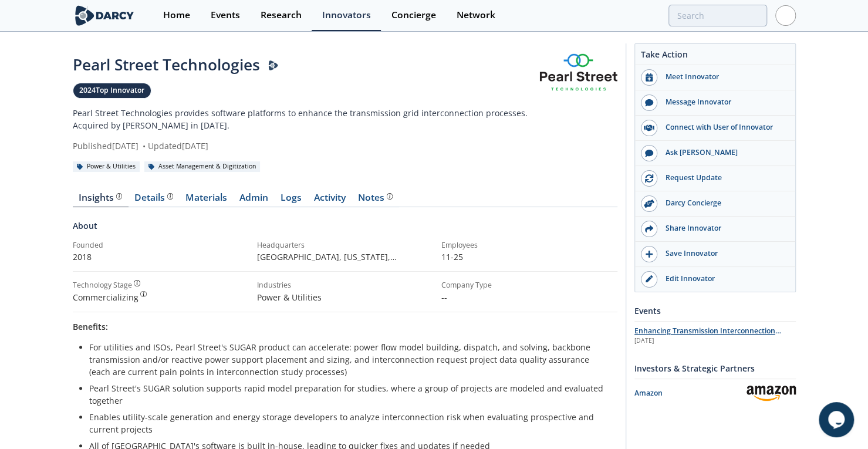  What do you see at coordinates (723, 229) in the screenshot?
I see `div: Share Innovator` at bounding box center [723, 229].